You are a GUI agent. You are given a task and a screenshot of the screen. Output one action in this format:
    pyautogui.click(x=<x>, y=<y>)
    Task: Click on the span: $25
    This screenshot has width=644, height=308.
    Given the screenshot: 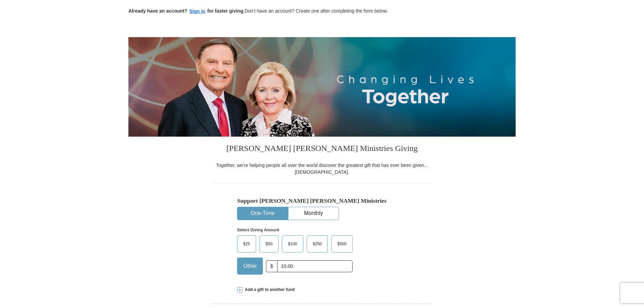 What is the action you would take?
    pyautogui.click(x=247, y=243)
    